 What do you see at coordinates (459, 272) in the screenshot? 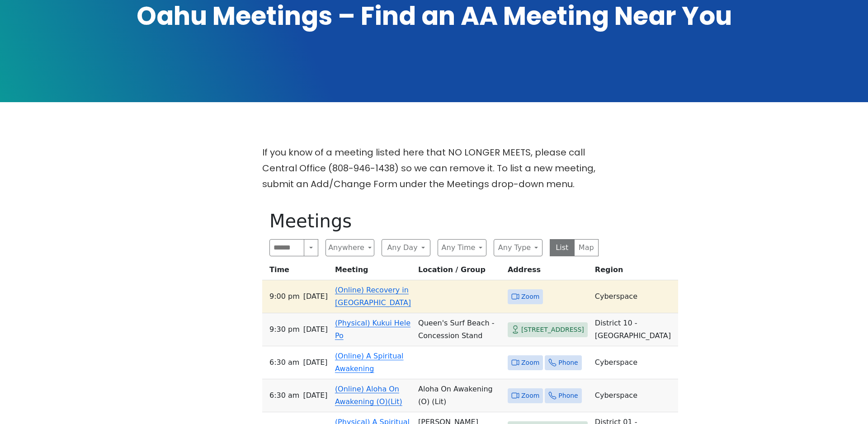
I see `th: Location / Group` at bounding box center [459, 272].